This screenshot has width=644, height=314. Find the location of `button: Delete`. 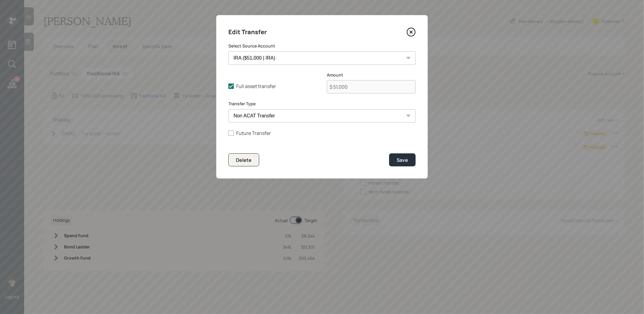

button: Delete is located at coordinates (244, 160).